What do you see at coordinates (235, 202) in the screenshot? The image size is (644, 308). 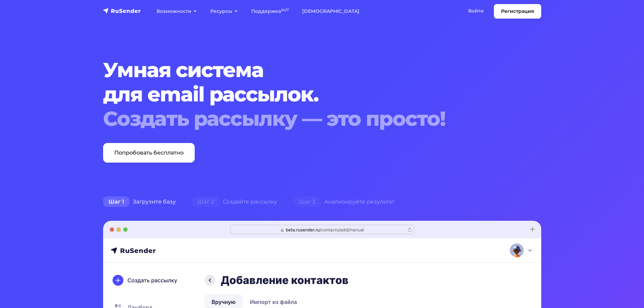 I see `div: Создайте рассылку` at bounding box center [235, 202].